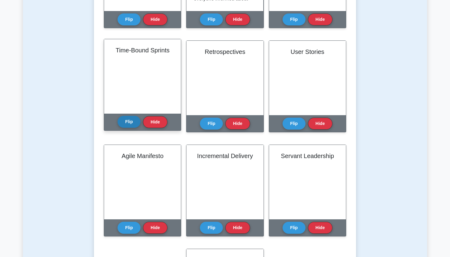 The width and height of the screenshot is (450, 257). What do you see at coordinates (308, 156) in the screenshot?
I see `h2: Servant Leadership` at bounding box center [308, 156].